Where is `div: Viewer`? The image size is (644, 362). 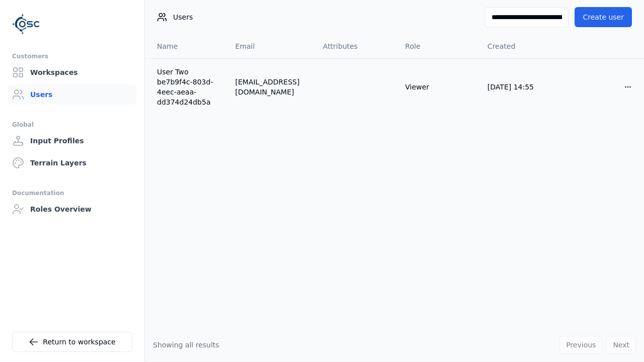
div: Viewer is located at coordinates (438, 87).